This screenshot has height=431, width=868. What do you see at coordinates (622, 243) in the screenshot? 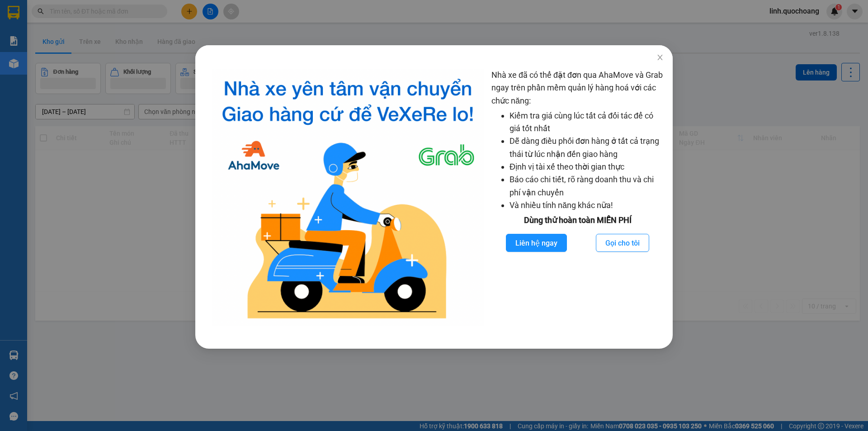
I see `span: Gọi cho tôi` at bounding box center [622, 243].